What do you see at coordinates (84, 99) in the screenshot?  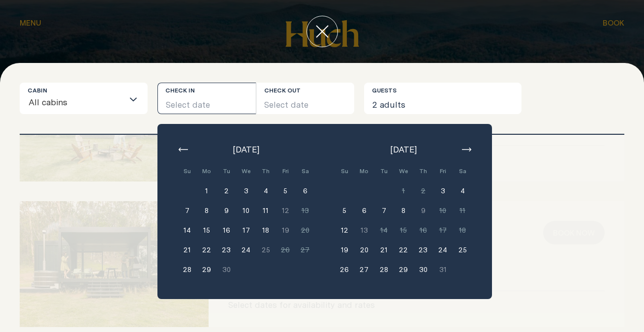 I see `div: Search for option` at bounding box center [84, 99].